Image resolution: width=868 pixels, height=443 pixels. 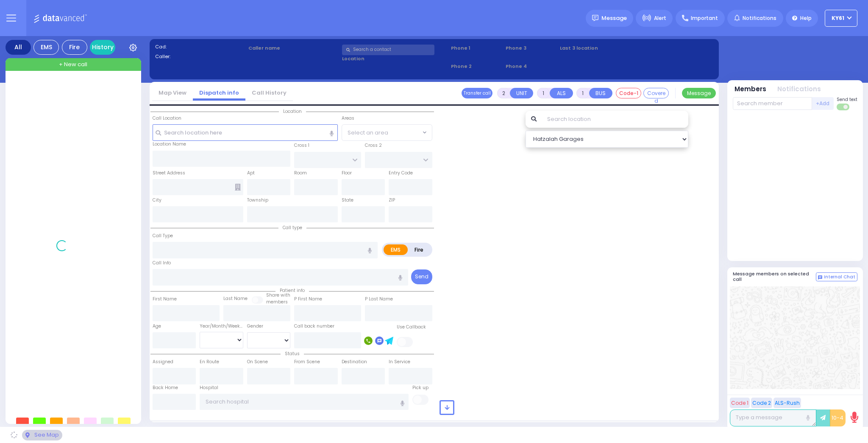 I want to click on span: Status, so click(x=292, y=353).